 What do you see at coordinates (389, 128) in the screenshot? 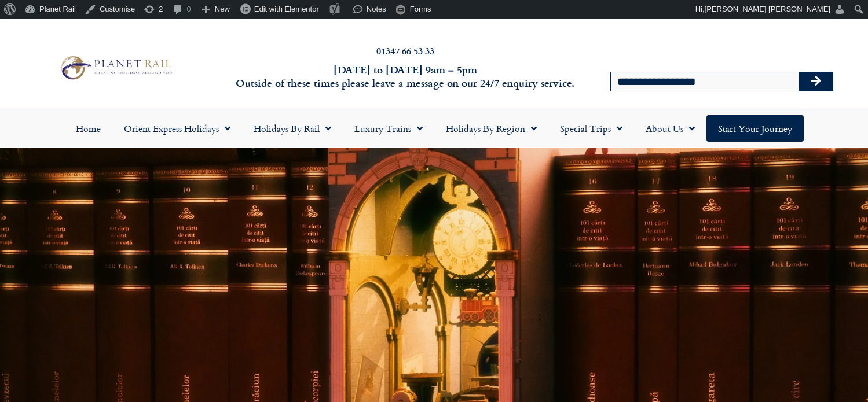
I see `a: Luxury Trains` at bounding box center [389, 128].